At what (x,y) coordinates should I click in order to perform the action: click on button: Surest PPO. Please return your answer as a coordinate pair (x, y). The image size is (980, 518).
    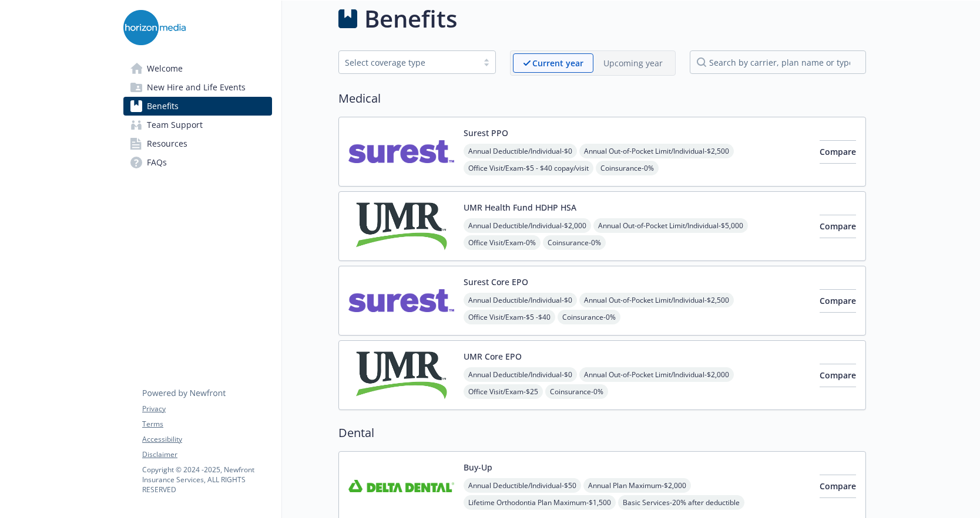
    Looking at the image, I should click on (486, 132).